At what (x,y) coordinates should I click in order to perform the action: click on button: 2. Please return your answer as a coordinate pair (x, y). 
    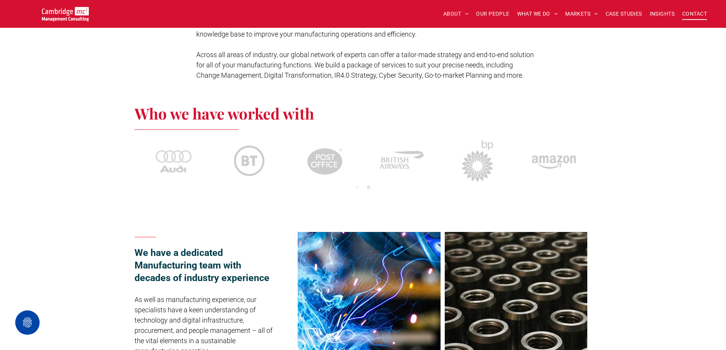
    Looking at the image, I should click on (369, 188).